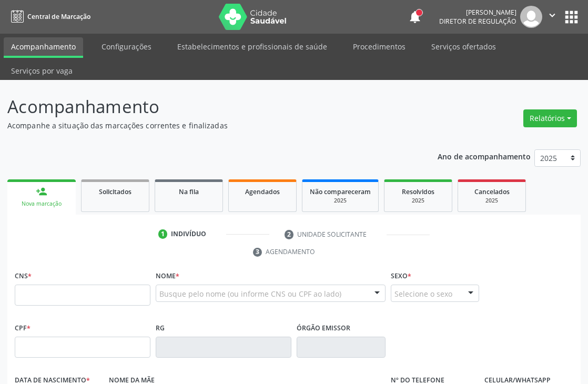  What do you see at coordinates (163, 234) in the screenshot?
I see `div: 1` at bounding box center [163, 234].